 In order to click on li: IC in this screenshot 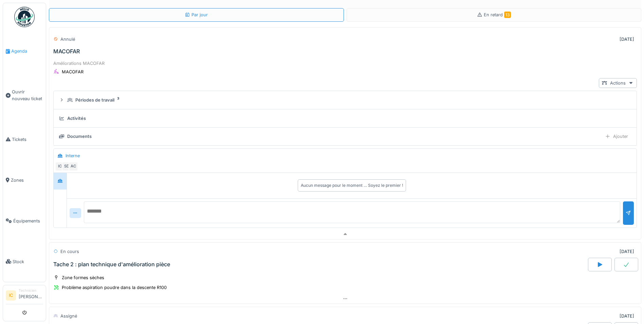, I will do `click(11, 295)`.